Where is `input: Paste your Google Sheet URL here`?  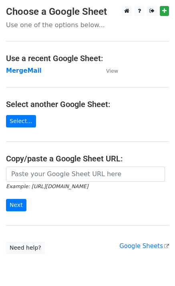 input: Paste your Google Sheet URL here is located at coordinates (85, 174).